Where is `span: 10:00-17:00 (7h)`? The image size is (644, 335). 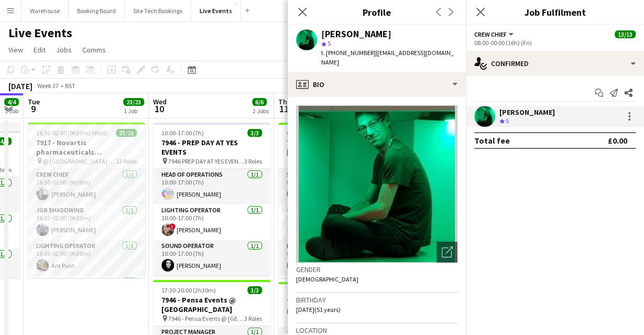
span: 10:00-17:00 (7h) is located at coordinates (182, 133).